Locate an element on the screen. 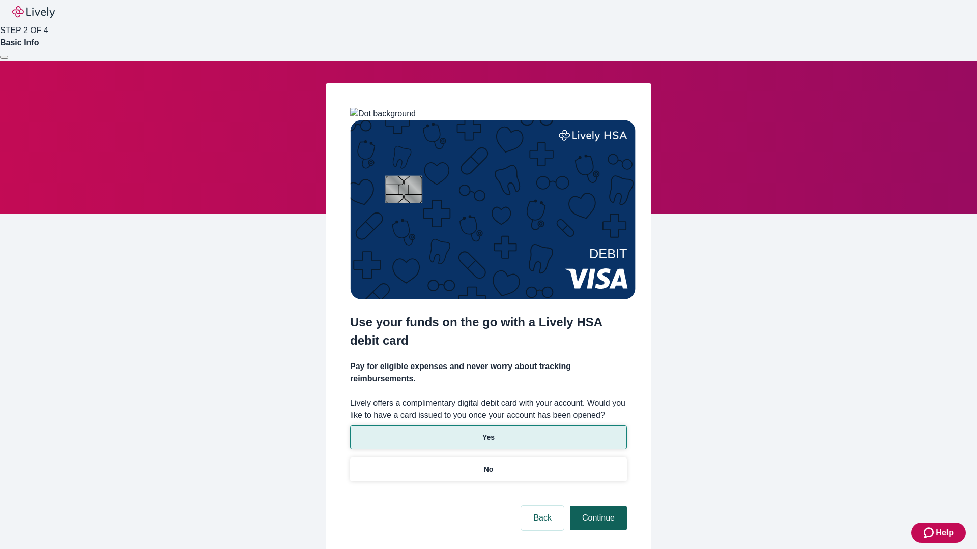 The height and width of the screenshot is (549, 977). p: No is located at coordinates (488, 469).